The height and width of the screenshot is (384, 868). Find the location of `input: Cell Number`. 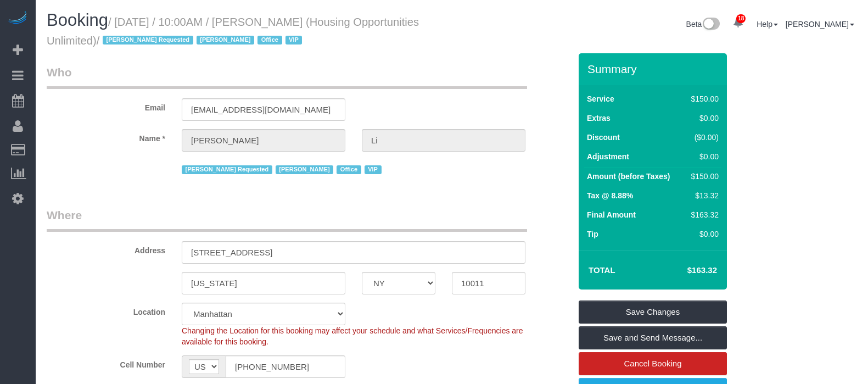

input: Cell Number is located at coordinates (286, 366).